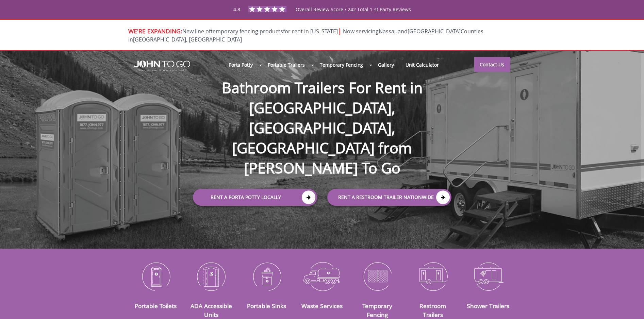 The image size is (644, 319). What do you see at coordinates (386, 65) in the screenshot?
I see `a: Gallery` at bounding box center [386, 65].